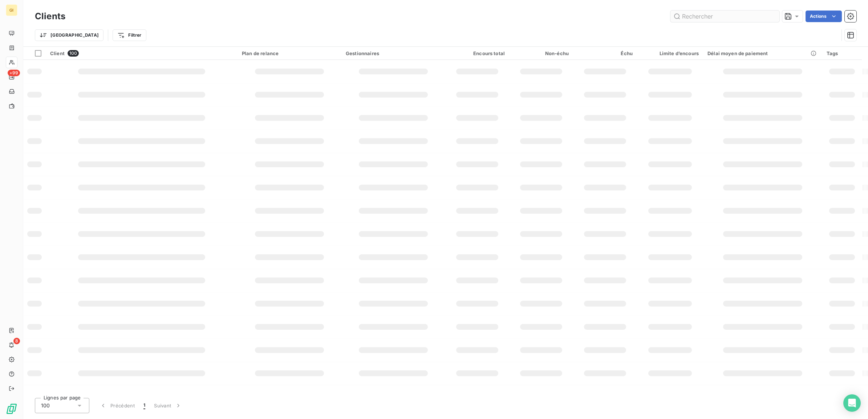 The image size is (868, 419). What do you see at coordinates (605, 53) in the screenshot?
I see `div: Échu` at bounding box center [605, 53].